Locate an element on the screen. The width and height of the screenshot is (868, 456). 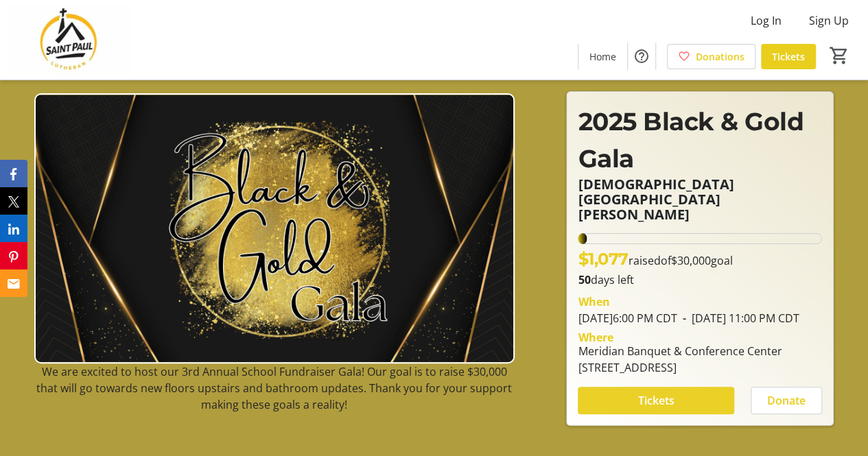
div: Meridian Banquet & Conference Center is located at coordinates (679, 351).